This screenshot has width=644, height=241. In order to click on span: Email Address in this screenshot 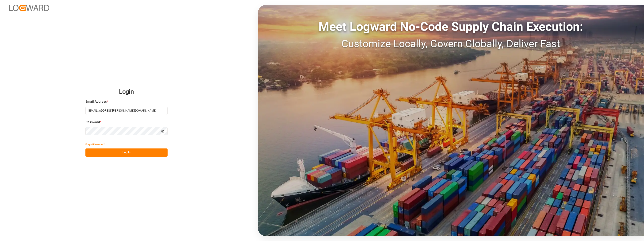, I will do `click(96, 101)`.